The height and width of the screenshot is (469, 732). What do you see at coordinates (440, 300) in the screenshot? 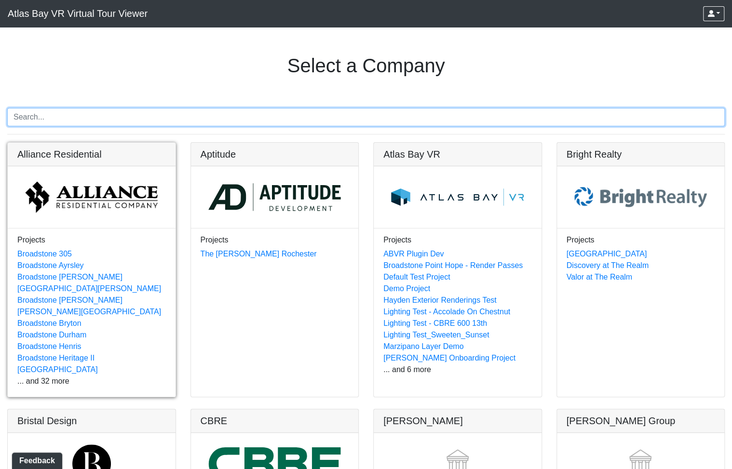
I see `a: Hayden Exterior Renderings Test` at bounding box center [440, 300].